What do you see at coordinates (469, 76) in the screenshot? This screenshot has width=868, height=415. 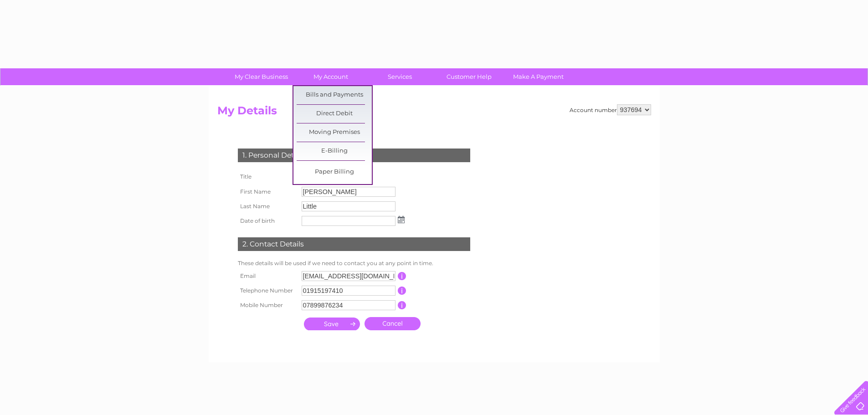 I see `a: Customer Help` at bounding box center [469, 76].